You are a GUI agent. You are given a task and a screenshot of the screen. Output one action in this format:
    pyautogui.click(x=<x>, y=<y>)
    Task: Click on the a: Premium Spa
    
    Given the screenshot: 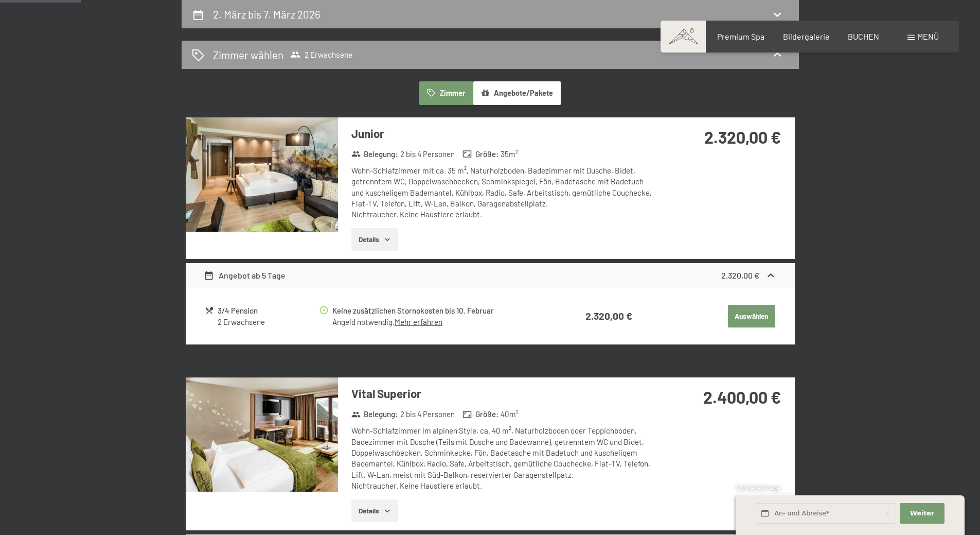 What is the action you would take?
    pyautogui.click(x=740, y=36)
    